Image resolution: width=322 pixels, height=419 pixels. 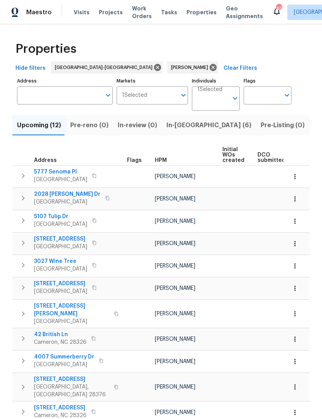 What do you see at coordinates (282, 125) in the screenshot?
I see `span: Pre-Listing (0)` at bounding box center [282, 125].